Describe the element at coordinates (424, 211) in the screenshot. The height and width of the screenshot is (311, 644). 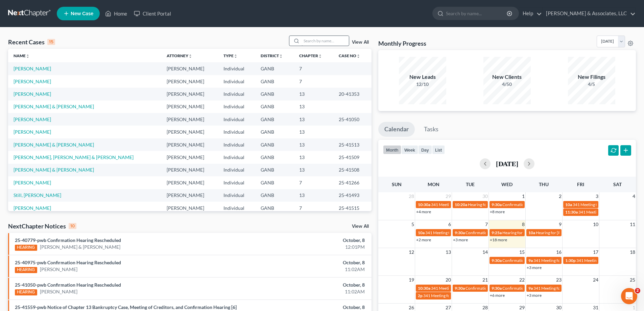
I see `a: +4 more` at that location.